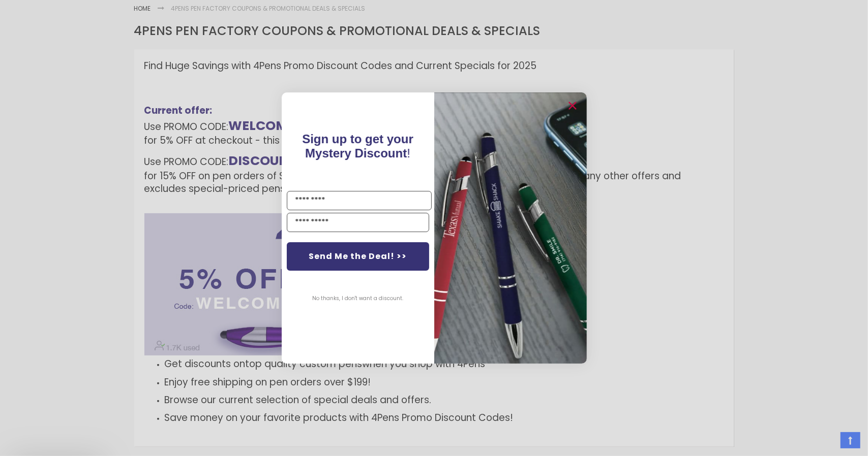 This screenshot has width=868, height=456. Describe the element at coordinates (358, 299) in the screenshot. I see `button: No thanks, I don't want a discount.` at that location.